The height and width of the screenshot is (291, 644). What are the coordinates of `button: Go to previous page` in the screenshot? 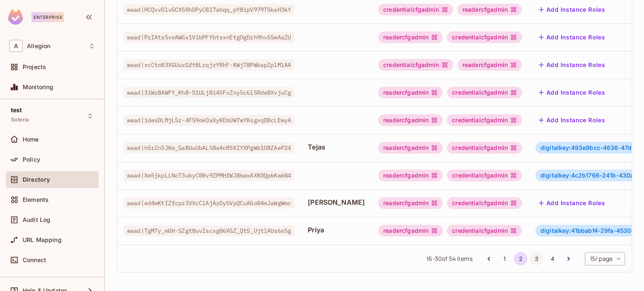 It's located at (489, 259).